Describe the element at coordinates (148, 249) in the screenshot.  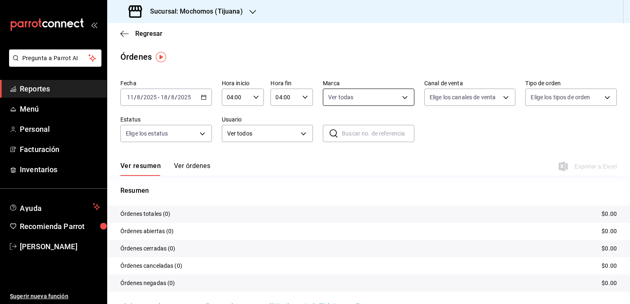
I see `p: Órdenes cerradas (0)` at that location.